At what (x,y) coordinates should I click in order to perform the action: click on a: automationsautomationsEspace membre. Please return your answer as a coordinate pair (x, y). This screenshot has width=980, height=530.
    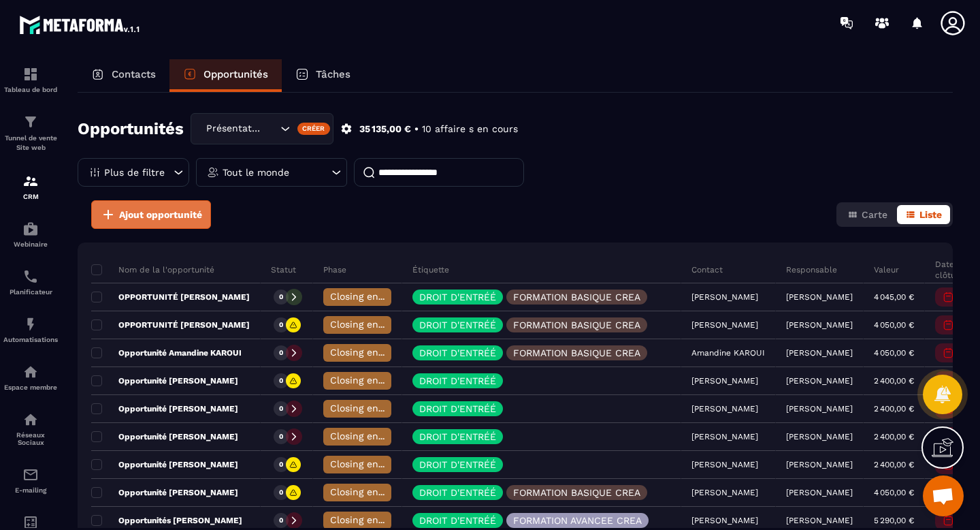
    Looking at the image, I should click on (31, 378).